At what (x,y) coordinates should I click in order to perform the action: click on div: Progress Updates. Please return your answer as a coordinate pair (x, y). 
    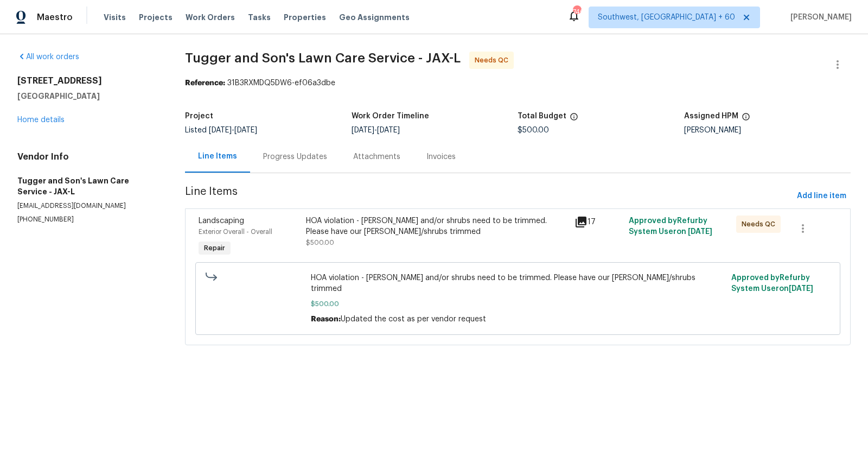
    Looking at the image, I should click on (295, 157).